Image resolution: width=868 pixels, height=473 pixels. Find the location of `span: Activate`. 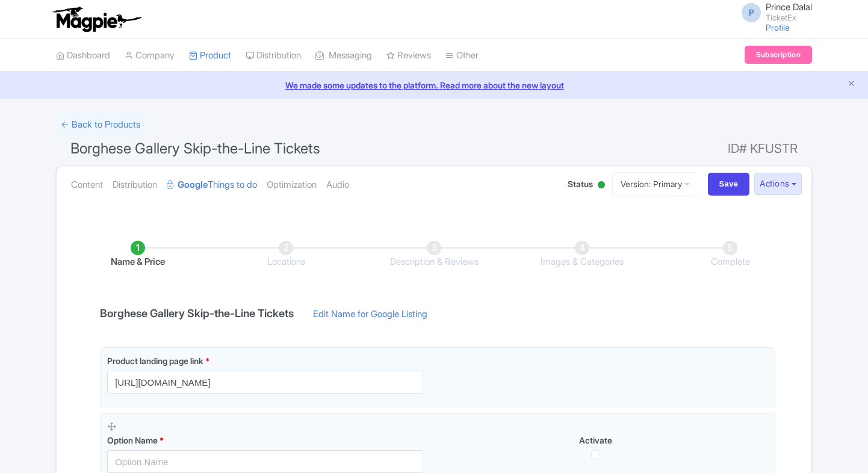

span: Activate is located at coordinates (595, 440).